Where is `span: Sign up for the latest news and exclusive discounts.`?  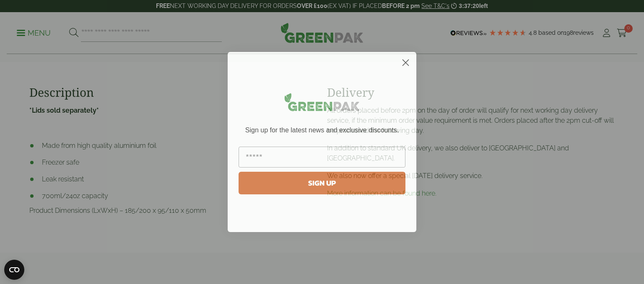
span: Sign up for the latest news and exclusive discounts. is located at coordinates (322, 130).